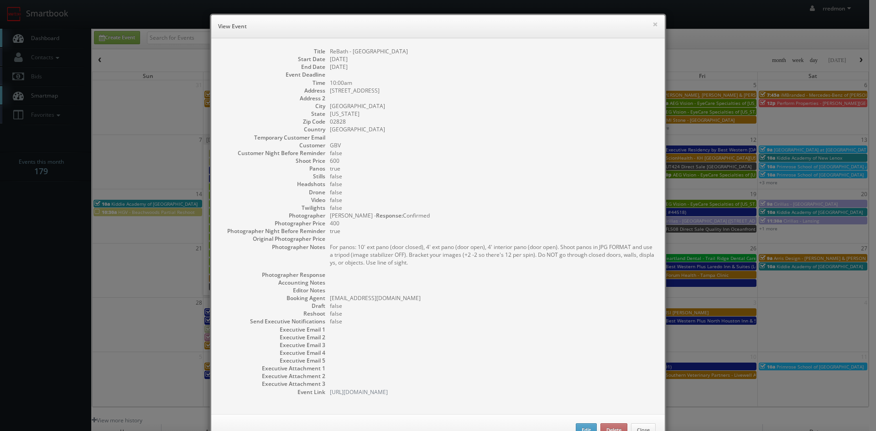  What do you see at coordinates (273, 306) in the screenshot?
I see `dt: Draft` at bounding box center [273, 306].